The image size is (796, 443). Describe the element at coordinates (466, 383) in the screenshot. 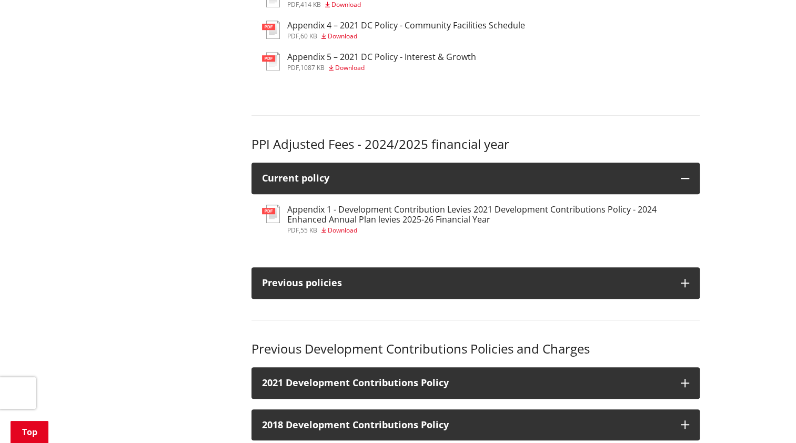

I see `h3: 2021 Development Contributions Policy` at that location.